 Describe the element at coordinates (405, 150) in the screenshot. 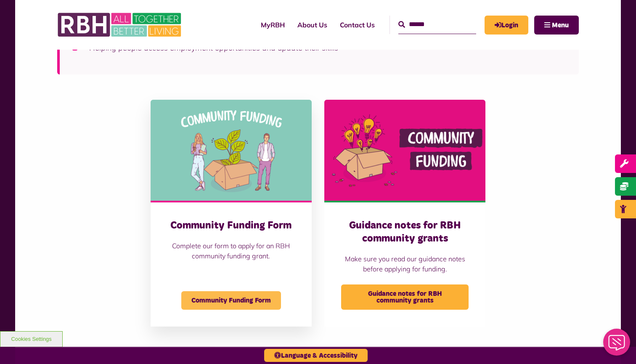

I see `img: Community Funding (5)` at that location.